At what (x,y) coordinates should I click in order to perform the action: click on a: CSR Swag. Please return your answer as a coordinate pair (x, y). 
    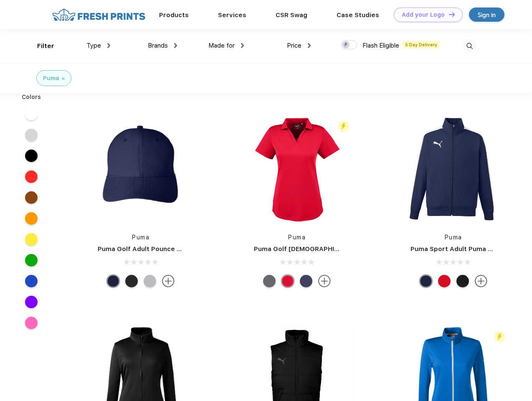
    Looking at the image, I should click on (291, 15).